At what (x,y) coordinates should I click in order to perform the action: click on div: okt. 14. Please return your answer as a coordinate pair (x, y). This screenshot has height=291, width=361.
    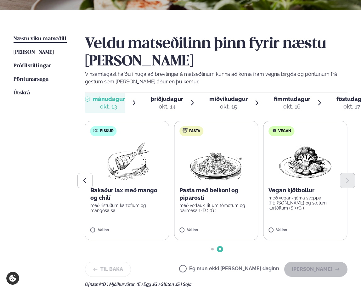
    Looking at the image, I should click on (167, 107).